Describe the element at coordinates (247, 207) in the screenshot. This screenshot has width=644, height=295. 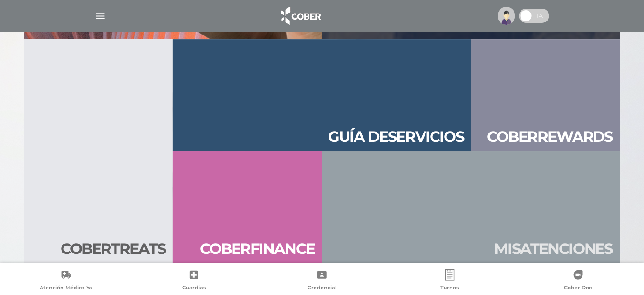
I see `a: Coberfinance` at that location.